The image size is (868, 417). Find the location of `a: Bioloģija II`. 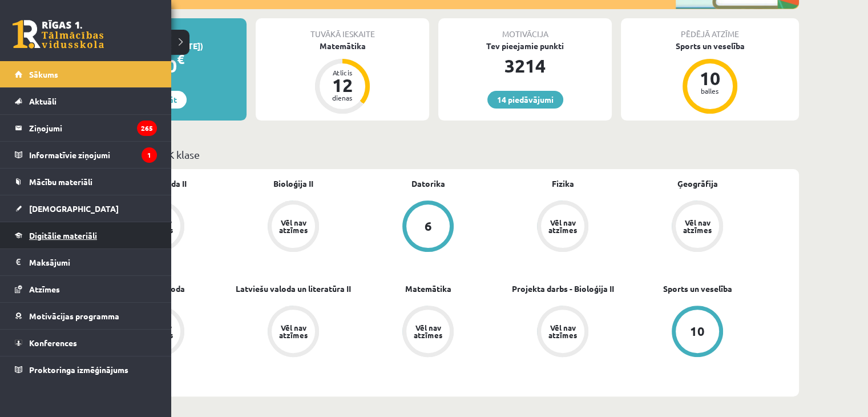

a: Bioloģija II is located at coordinates (293, 183).